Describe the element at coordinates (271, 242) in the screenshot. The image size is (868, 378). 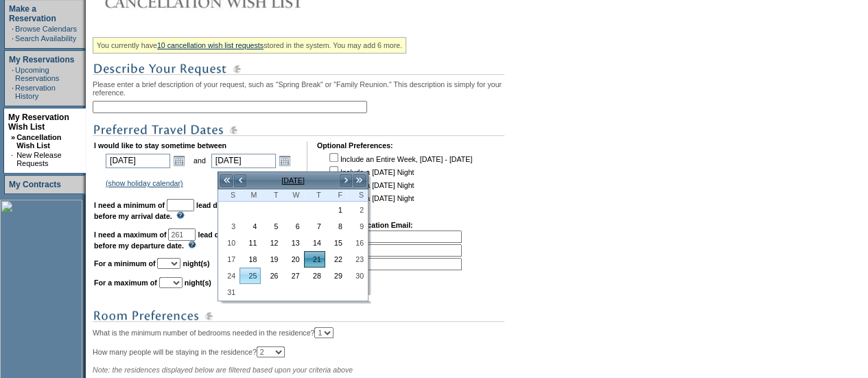
I see `a: 12` at that location.